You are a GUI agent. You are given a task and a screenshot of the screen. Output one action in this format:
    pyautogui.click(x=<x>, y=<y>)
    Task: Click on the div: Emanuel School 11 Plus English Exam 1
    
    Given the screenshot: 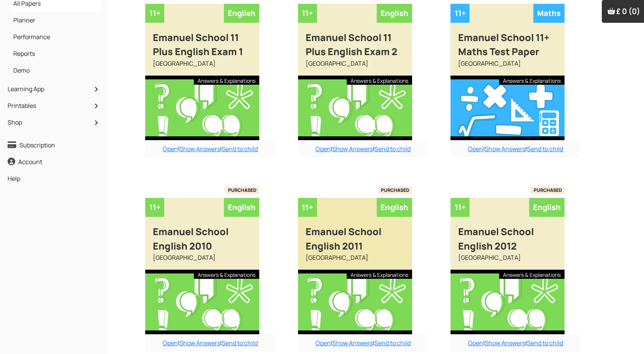 What is the action you would take?
    pyautogui.click(x=202, y=41)
    